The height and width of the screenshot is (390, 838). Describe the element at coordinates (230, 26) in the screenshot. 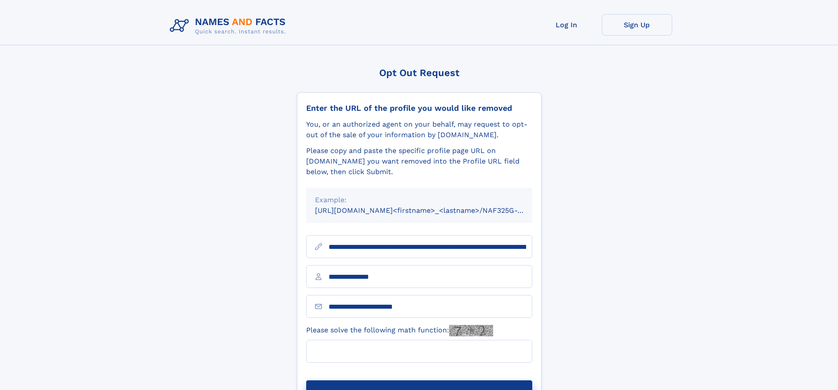

I see `img: Logo Names and Facts` at that location.